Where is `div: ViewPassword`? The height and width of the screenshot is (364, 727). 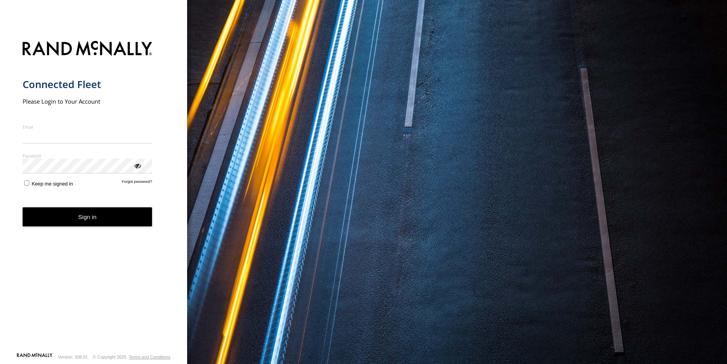 div: ViewPassword is located at coordinates (137, 165).